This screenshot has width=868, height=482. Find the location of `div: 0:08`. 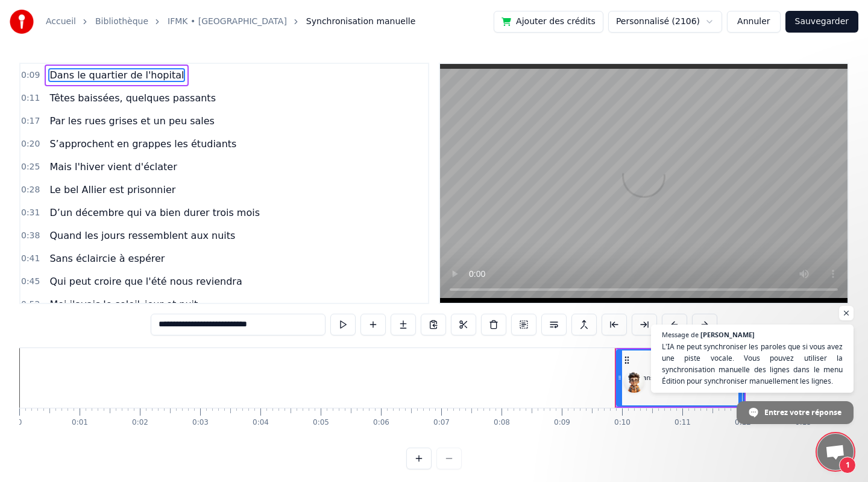

div: 0:08 is located at coordinates (501, 423).